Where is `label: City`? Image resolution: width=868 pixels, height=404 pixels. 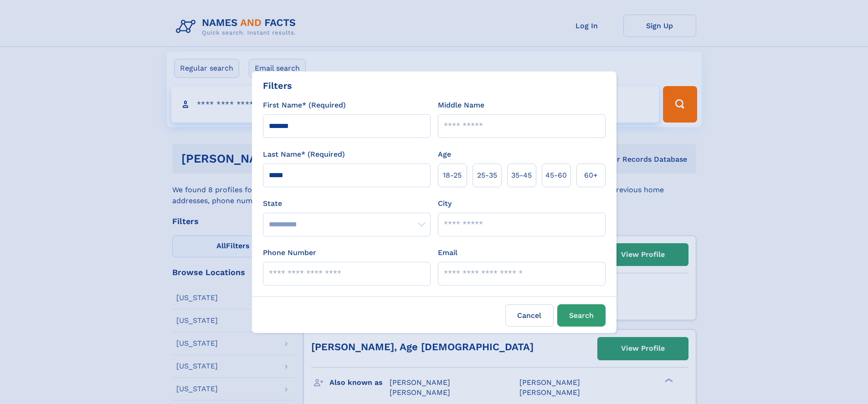
label: City is located at coordinates (445, 203).